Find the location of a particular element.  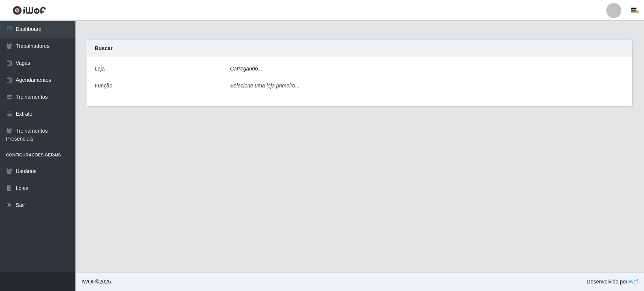

i: Carregando... is located at coordinates (246, 69).